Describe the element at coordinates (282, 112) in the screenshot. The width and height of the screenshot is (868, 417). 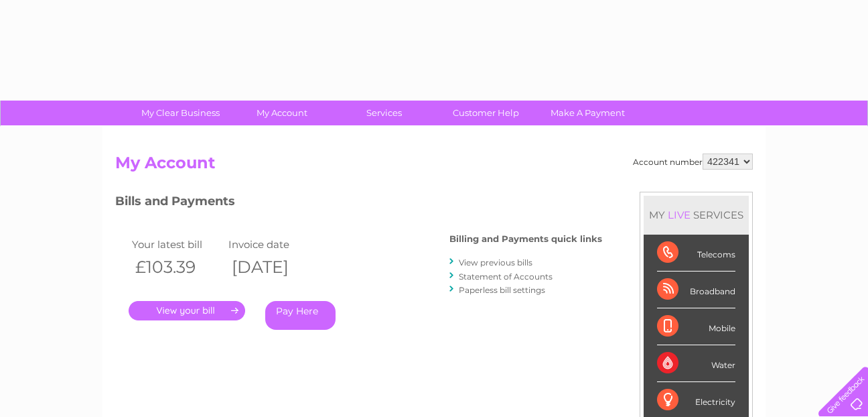
I see `a: My Account` at that location.